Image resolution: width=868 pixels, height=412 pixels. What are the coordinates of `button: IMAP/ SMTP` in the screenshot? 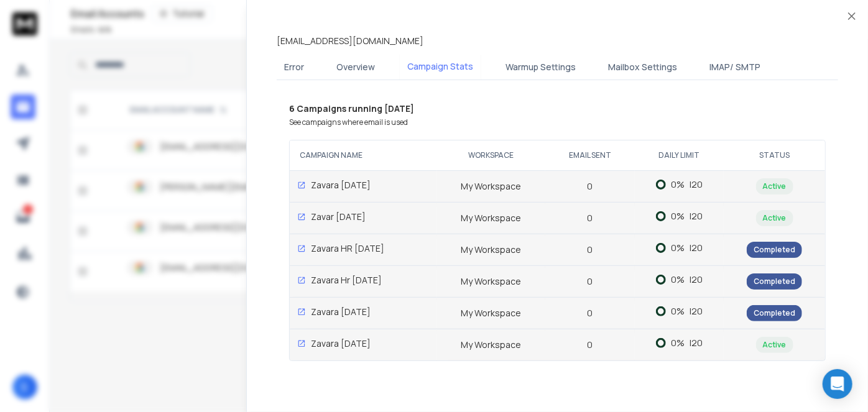 It's located at (735, 67).